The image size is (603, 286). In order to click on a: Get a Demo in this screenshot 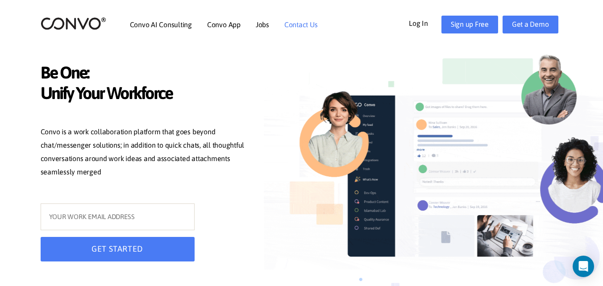, I will do `click(531, 25)`.